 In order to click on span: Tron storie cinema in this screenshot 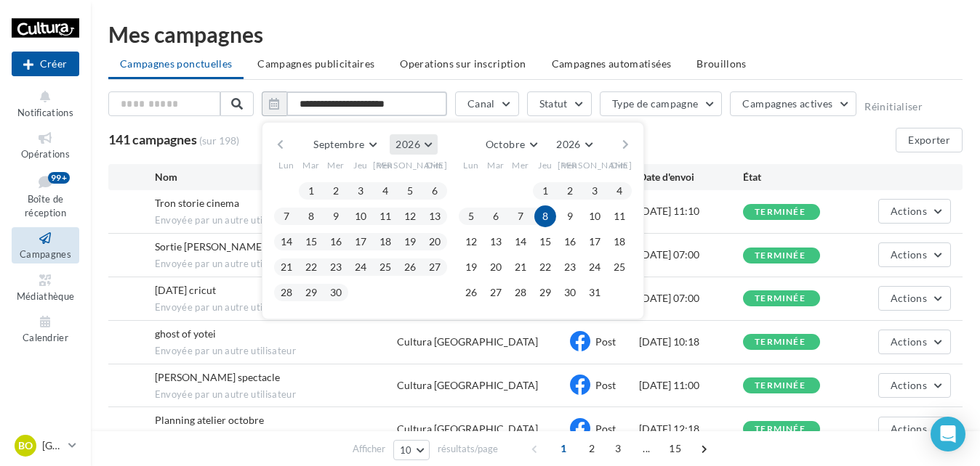, I will do `click(197, 203)`.